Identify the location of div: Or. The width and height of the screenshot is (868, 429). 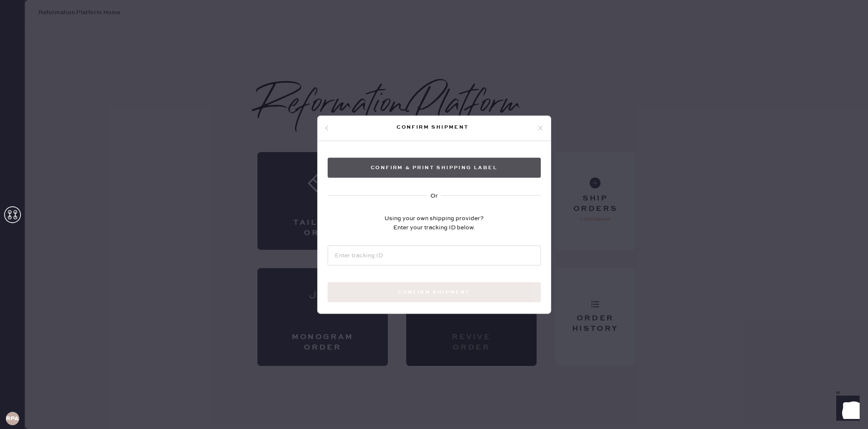
(434, 196).